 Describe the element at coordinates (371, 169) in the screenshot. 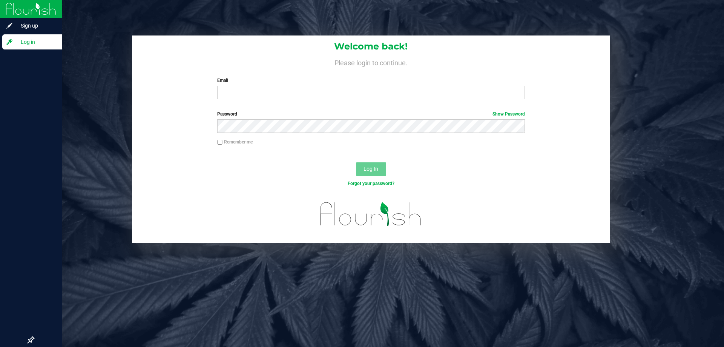

I see `button: Log In` at that location.